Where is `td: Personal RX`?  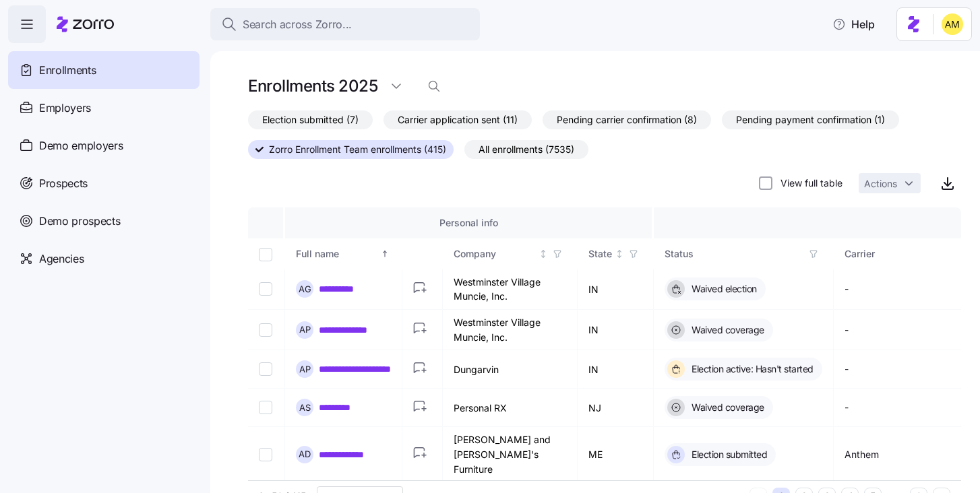
td: Personal RX is located at coordinates (511, 407).